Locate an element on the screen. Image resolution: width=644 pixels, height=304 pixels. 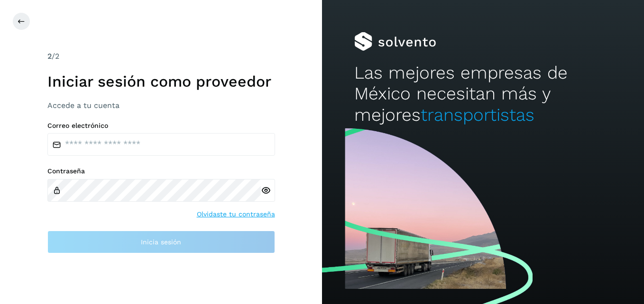
span: transportistas is located at coordinates (477, 115).